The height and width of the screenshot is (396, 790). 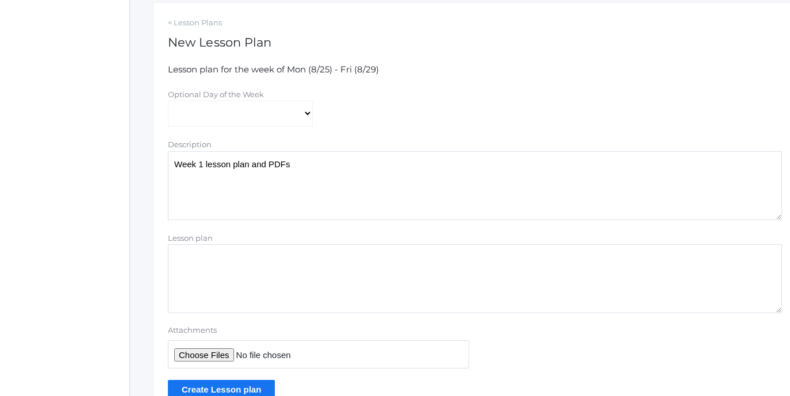 What do you see at coordinates (273, 69) in the screenshot?
I see `span: Lesson plan for the week of Mon (8/25) - Fri (8/29)` at bounding box center [273, 69].